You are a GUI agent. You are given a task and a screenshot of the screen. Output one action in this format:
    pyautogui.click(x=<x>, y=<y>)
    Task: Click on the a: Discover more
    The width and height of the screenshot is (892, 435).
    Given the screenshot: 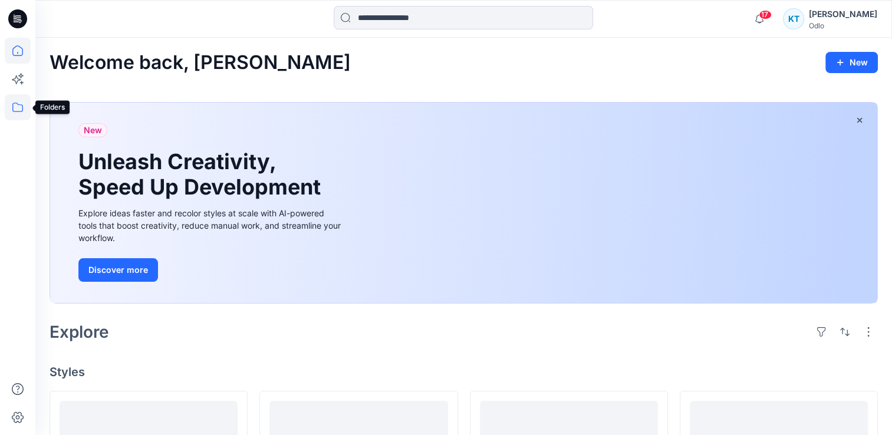 What is the action you would take?
    pyautogui.click(x=211, y=270)
    